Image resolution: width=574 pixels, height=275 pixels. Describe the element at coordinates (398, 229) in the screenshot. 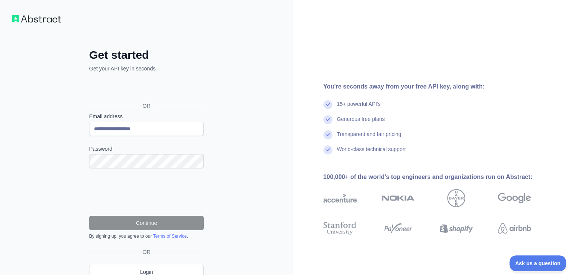

I see `img: payoneer` at that location.